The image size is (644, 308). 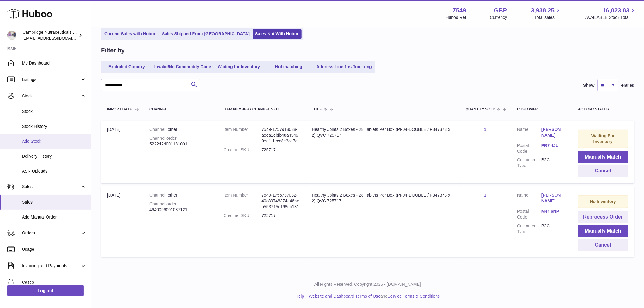 I want to click on a: PR7 4JU, so click(x=554, y=146).